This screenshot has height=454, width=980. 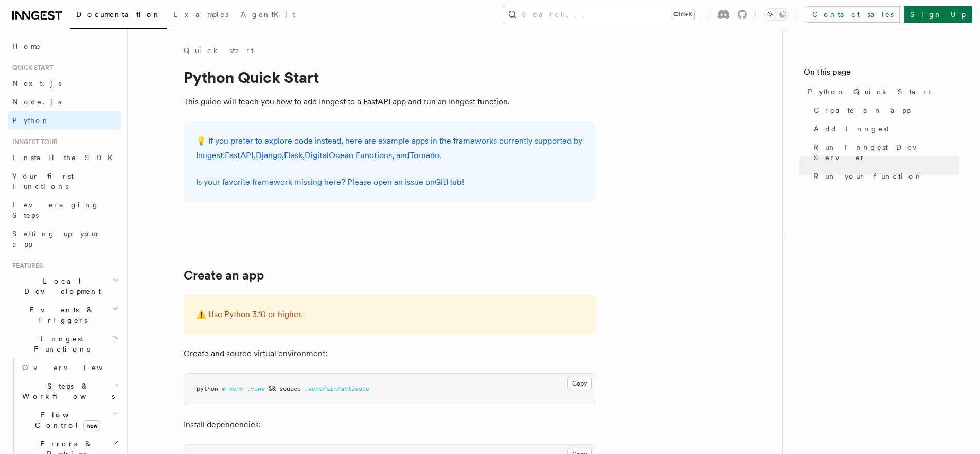 I want to click on a: DigitalOcean Functions, so click(x=348, y=155).